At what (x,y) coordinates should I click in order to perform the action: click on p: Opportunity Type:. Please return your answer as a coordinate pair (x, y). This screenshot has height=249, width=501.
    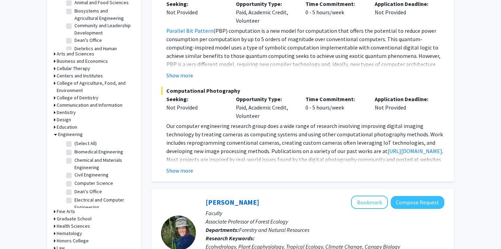
    Looking at the image, I should click on (266, 99).